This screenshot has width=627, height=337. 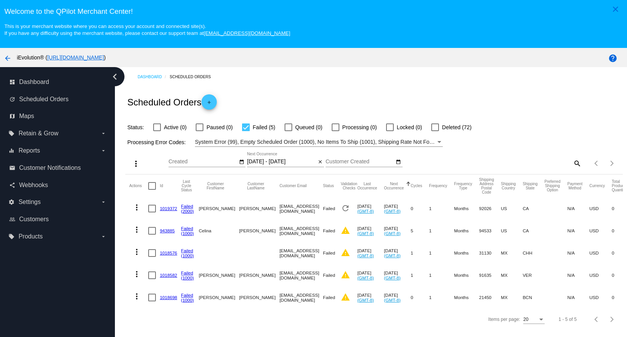 What do you see at coordinates (11, 236) in the screenshot?
I see `i: local_offer` at bounding box center [11, 236].